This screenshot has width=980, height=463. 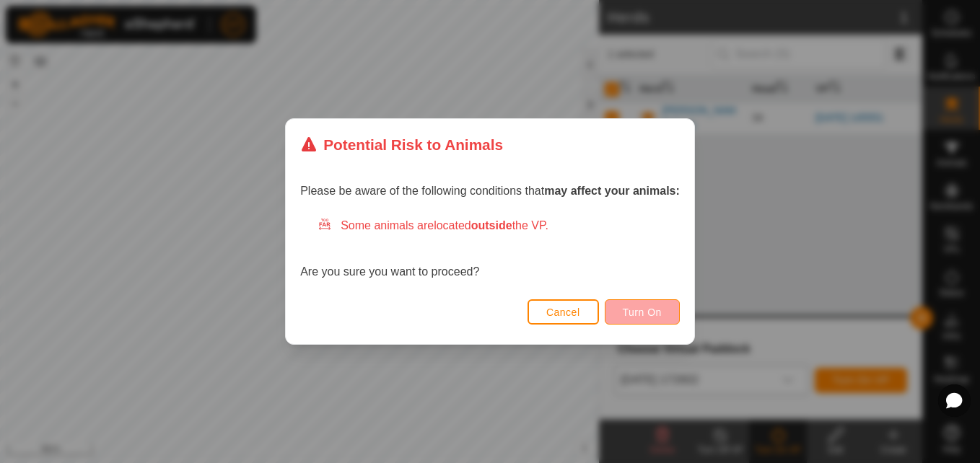 What do you see at coordinates (562, 312) in the screenshot?
I see `button: Cancel` at bounding box center [562, 312].